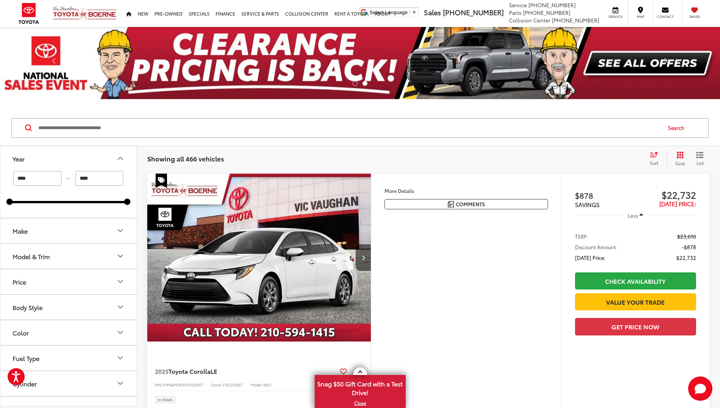 The width and height of the screenshot is (720, 408). Describe the element at coordinates (162, 371) in the screenshot. I see `span: 2025` at that location.